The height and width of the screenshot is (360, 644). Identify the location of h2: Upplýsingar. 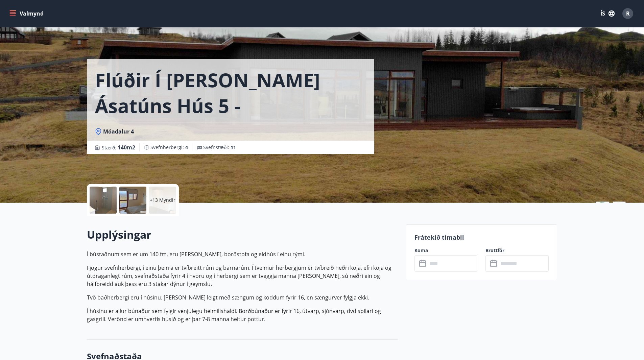
(242, 235).